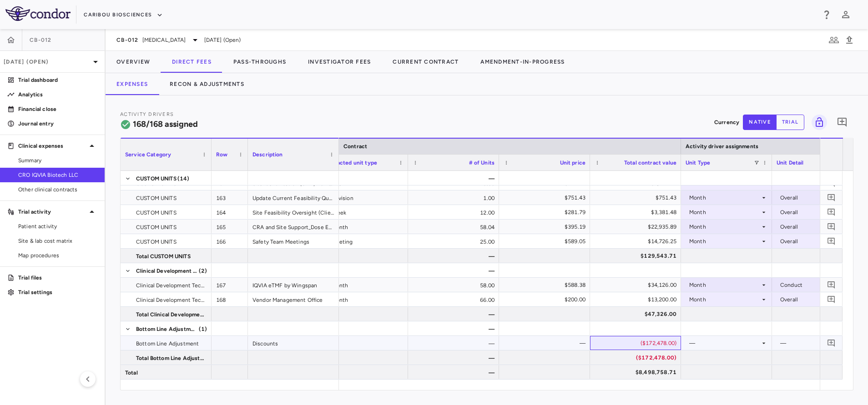 The image size is (868, 405). What do you see at coordinates (132, 372) in the screenshot?
I see `span: Total` at bounding box center [132, 372].